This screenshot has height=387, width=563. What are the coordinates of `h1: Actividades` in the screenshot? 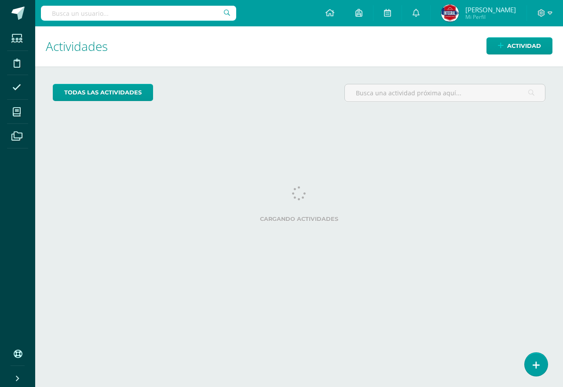 It's located at (299, 46).